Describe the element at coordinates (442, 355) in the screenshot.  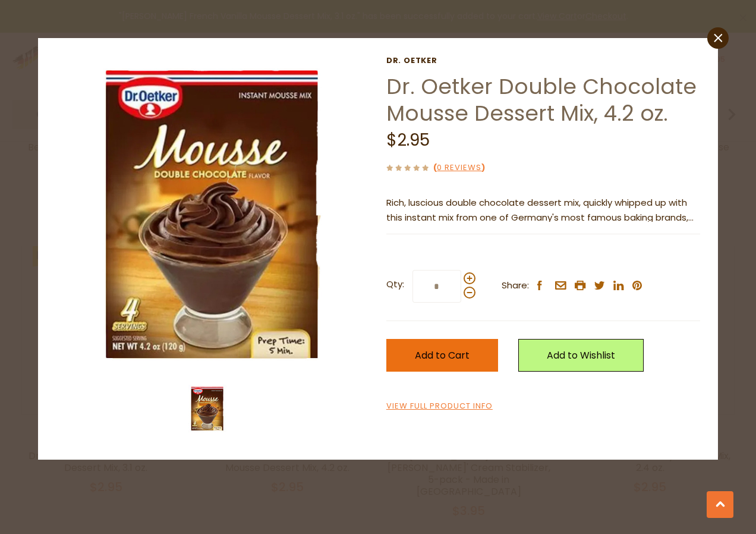
I see `span: Add to Cart` at that location.